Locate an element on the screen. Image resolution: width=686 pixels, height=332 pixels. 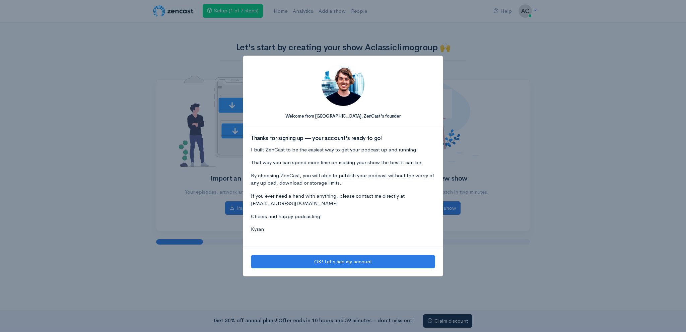
p: Cheers and happy podcasting! is located at coordinates (343, 216).